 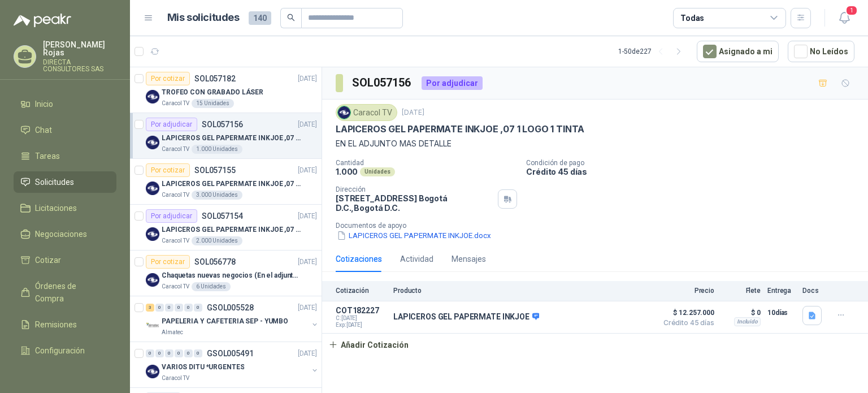 What do you see at coordinates (65, 234) in the screenshot?
I see `a: Negociaciones` at bounding box center [65, 234].